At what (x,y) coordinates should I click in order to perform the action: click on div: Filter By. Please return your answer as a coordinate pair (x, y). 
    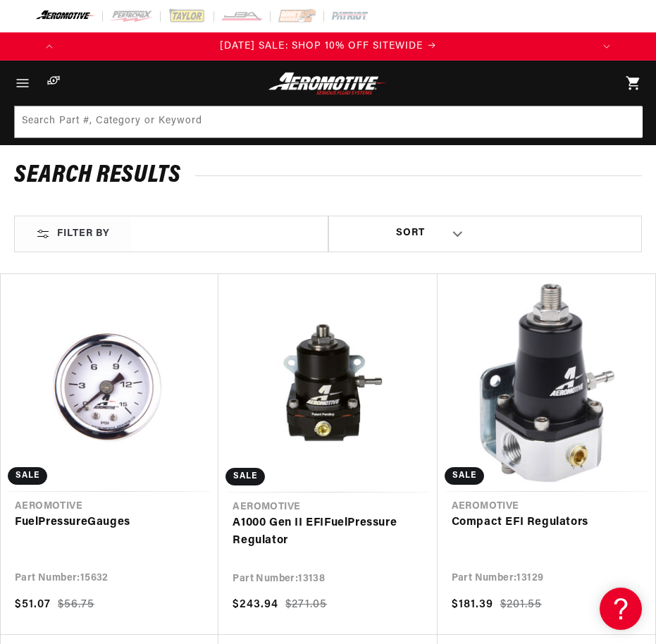
    Looking at the image, I should click on (73, 234).